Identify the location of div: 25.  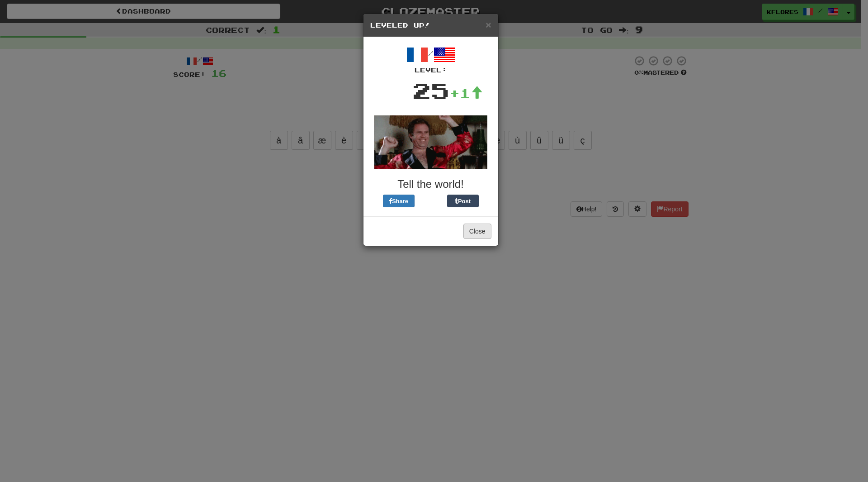
(431, 91).